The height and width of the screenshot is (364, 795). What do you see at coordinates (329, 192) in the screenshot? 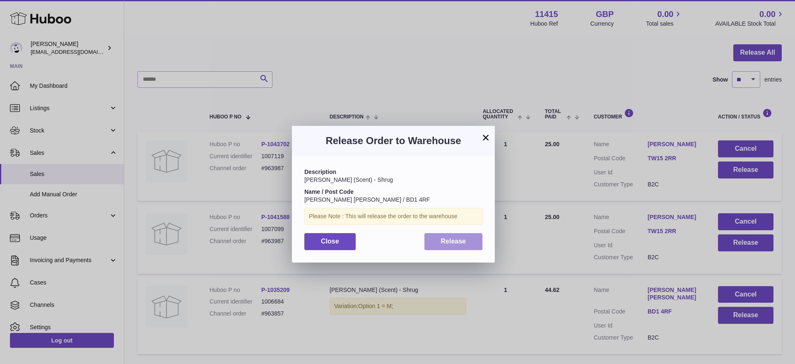
I see `strong: Name / Post Code` at bounding box center [329, 192].